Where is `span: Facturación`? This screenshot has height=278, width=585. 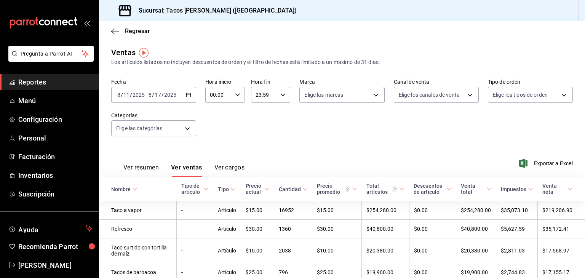 span: Facturación is located at coordinates (55, 157).